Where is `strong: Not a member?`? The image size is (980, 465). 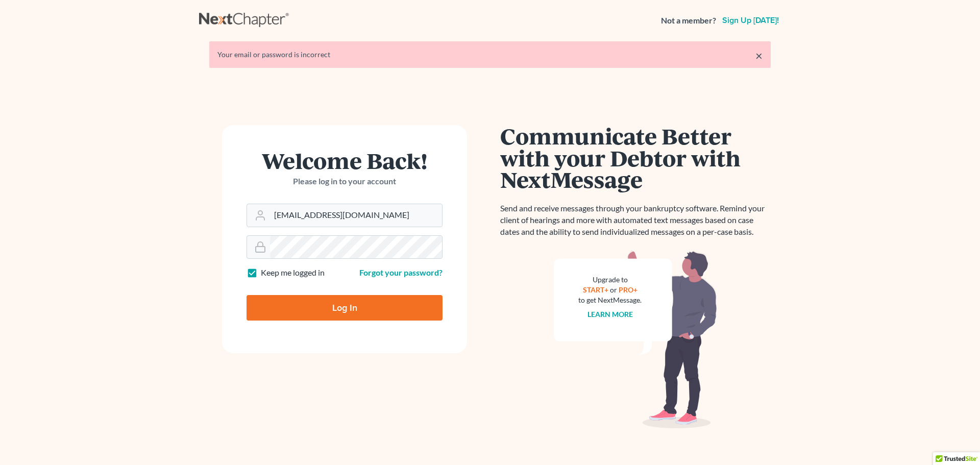 strong: Not a member? is located at coordinates (689, 21).